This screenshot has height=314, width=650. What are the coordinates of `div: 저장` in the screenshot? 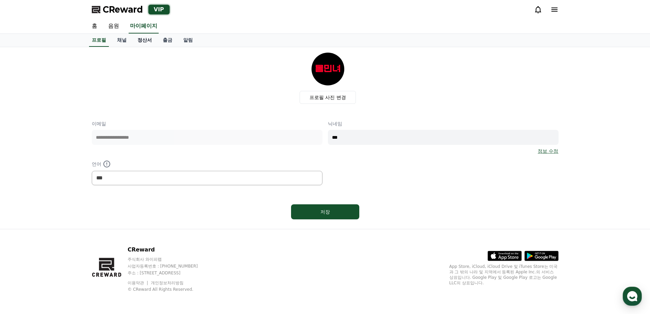 It's located at (325, 212).